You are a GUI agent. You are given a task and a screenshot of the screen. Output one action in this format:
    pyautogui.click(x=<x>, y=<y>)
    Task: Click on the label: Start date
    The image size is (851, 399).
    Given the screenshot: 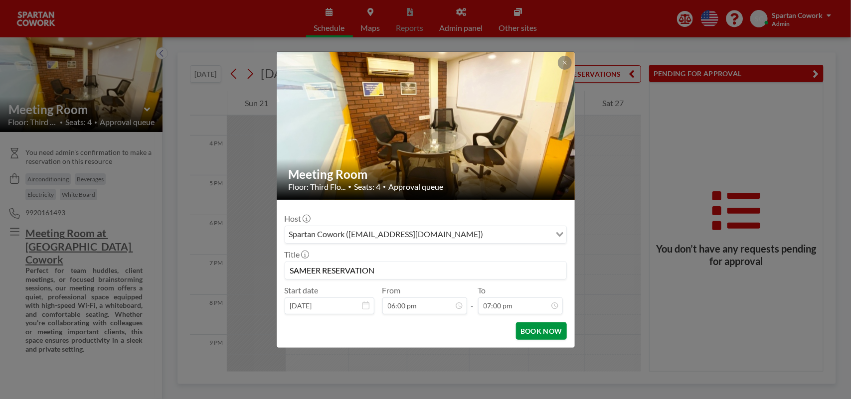 What is the action you would take?
    pyautogui.click(x=302, y=291)
    